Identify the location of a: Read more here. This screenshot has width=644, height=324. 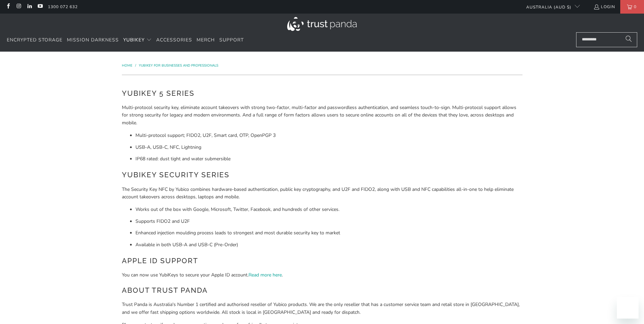
(265, 274).